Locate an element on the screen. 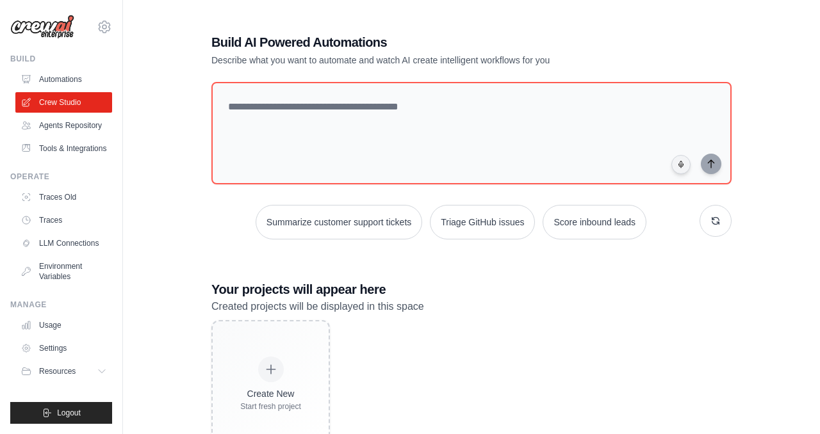 This screenshot has width=820, height=434. a: Automations is located at coordinates (63, 79).